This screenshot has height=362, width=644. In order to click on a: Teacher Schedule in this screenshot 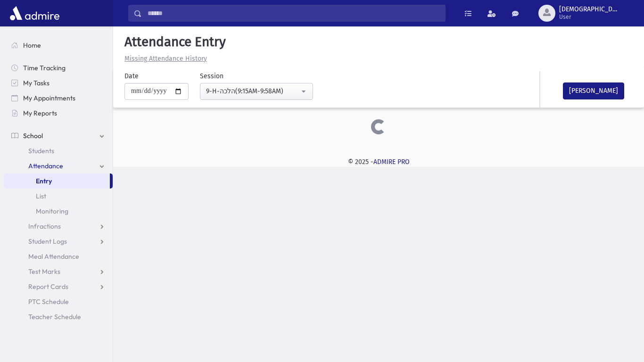, I will do `click(58, 317)`.